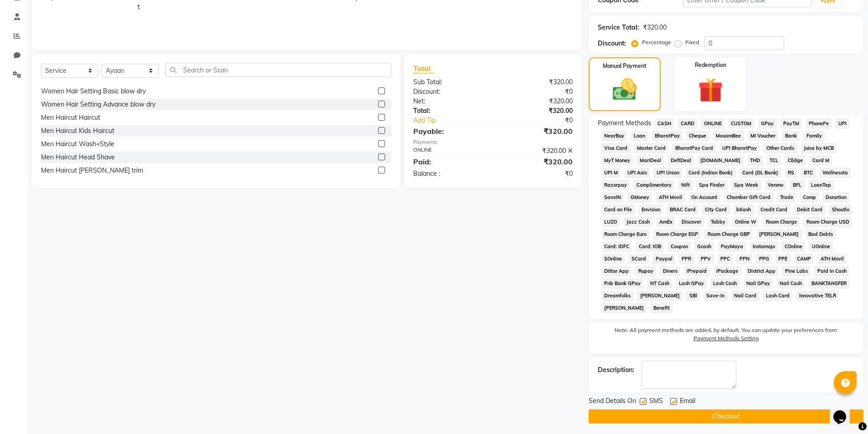 The image size is (868, 434). I want to click on span: Family, so click(814, 136).